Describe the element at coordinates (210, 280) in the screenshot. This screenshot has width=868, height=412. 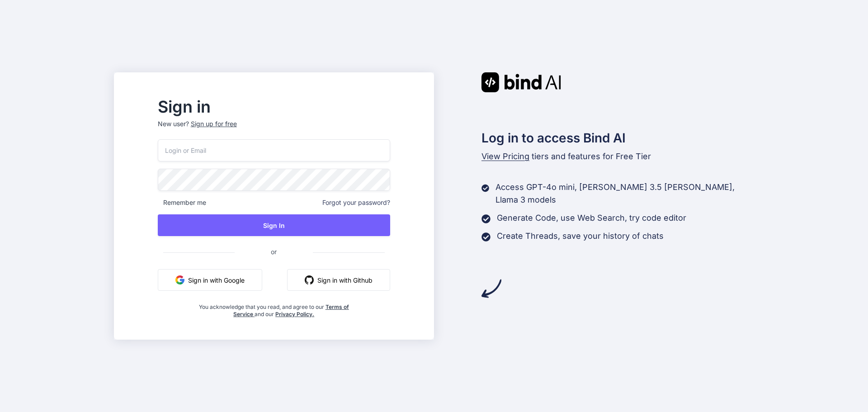
I see `button: Sign in with Google` at that location.